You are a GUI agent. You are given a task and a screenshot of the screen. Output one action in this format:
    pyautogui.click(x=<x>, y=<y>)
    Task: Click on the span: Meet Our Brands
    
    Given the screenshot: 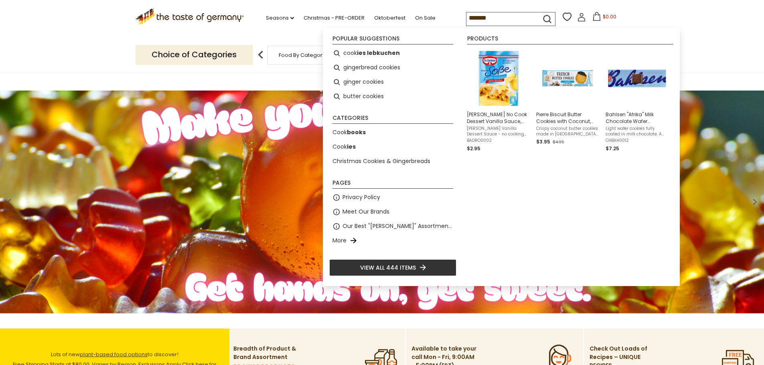 What is the action you would take?
    pyautogui.click(x=366, y=212)
    